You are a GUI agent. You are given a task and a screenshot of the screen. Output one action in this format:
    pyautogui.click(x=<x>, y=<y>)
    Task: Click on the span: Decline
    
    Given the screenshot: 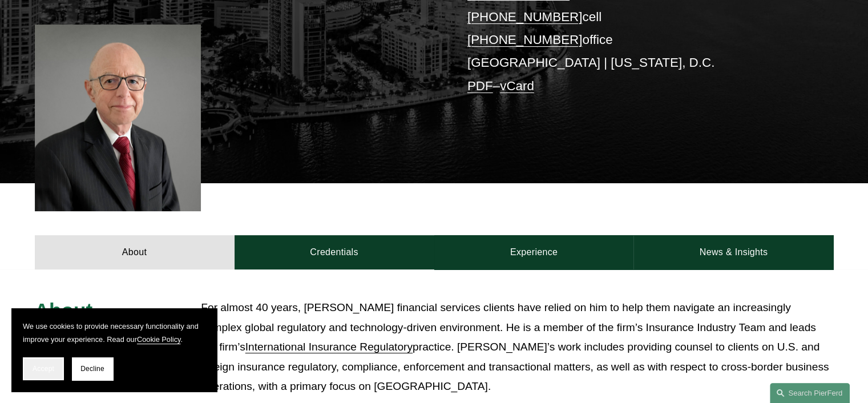 What is the action you would take?
    pyautogui.click(x=92, y=369)
    